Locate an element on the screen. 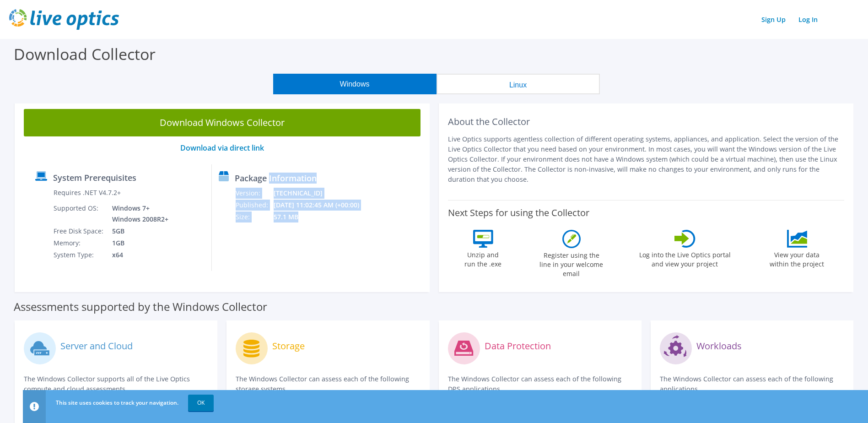 Image resolution: width=868 pixels, height=423 pixels. img: live_optics_svg.svg is located at coordinates (64, 19).